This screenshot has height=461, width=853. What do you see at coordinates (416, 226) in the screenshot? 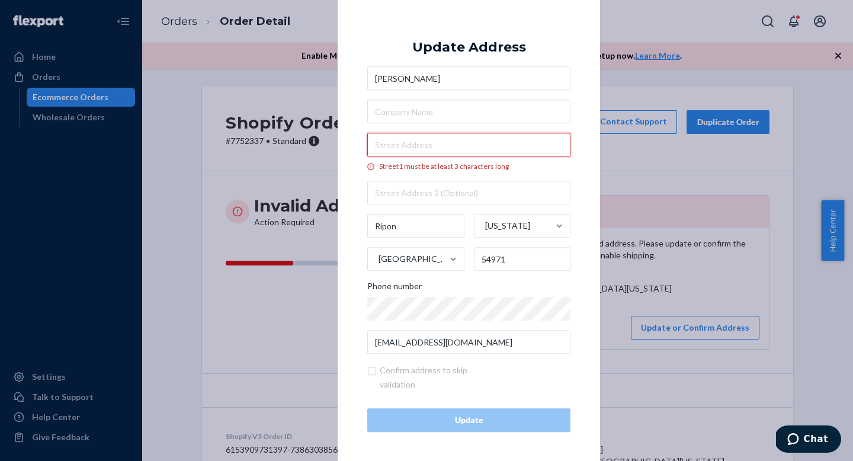
I see `input: City` at bounding box center [416, 226].